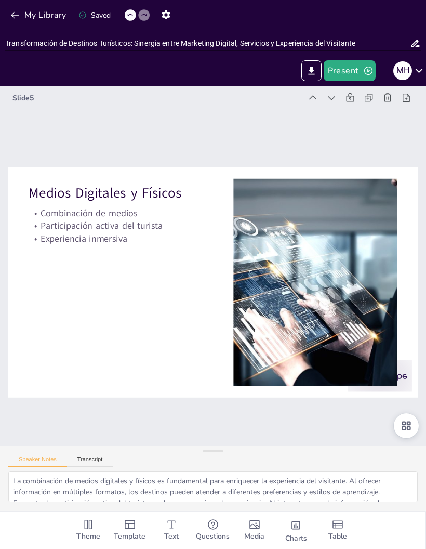 The image size is (426, 549). Describe the element at coordinates (213, 530) in the screenshot. I see `div: Get real-time input from your audience` at that location.